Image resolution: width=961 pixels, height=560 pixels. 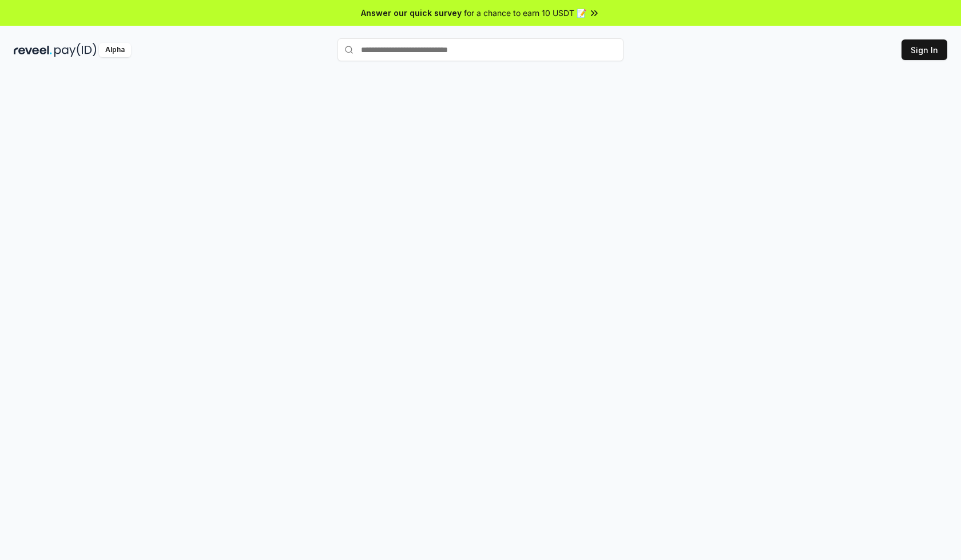 What do you see at coordinates (925, 50) in the screenshot?
I see `button: Sign In` at bounding box center [925, 50].